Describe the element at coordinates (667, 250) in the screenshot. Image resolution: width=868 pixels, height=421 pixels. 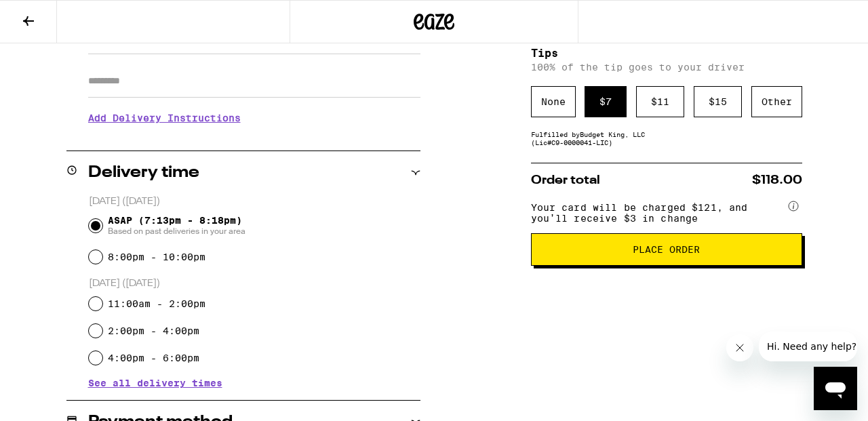
I see `button: Place Order` at that location.